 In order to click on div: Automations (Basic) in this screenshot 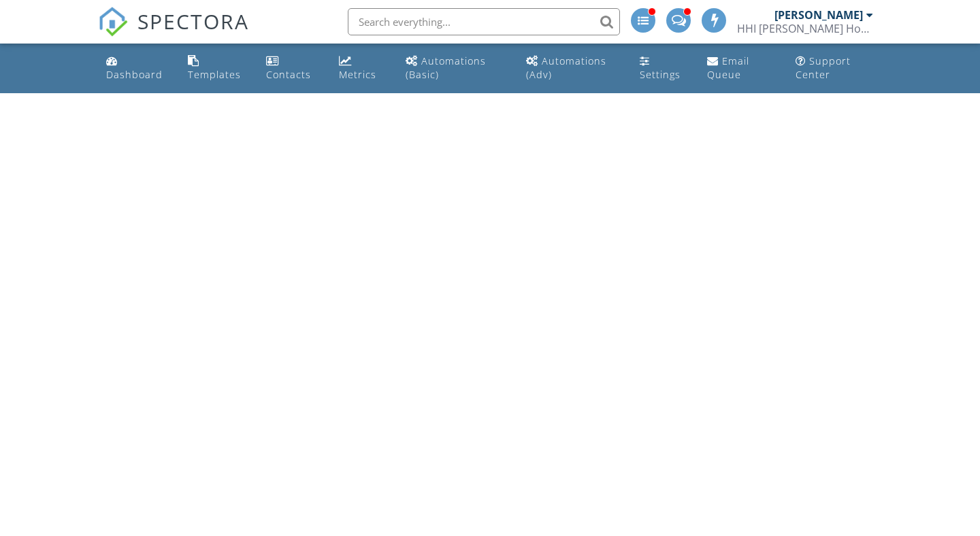, I will do `click(446, 67)`.